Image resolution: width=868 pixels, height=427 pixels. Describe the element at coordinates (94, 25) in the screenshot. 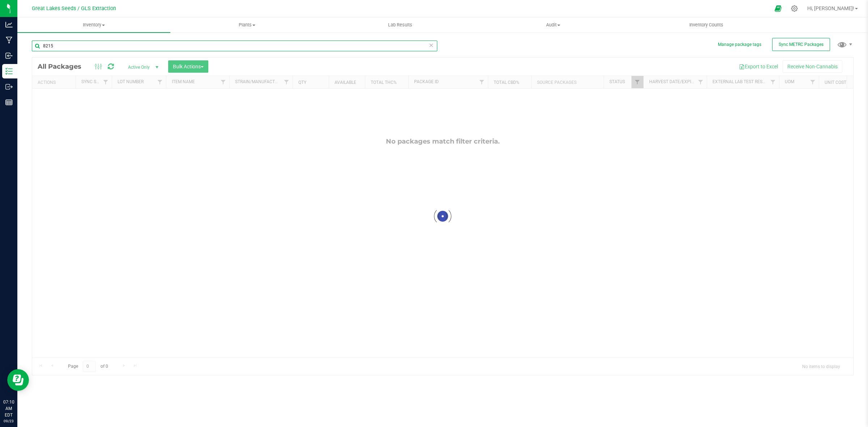

I see `a: Inventory` at that location.